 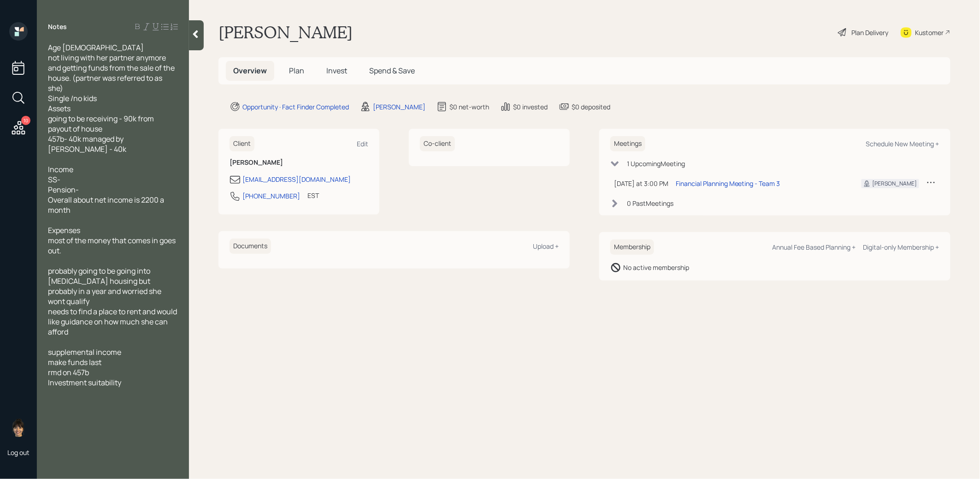 What do you see at coordinates (438, 143) in the screenshot?
I see `h6: Co-client` at bounding box center [438, 143].